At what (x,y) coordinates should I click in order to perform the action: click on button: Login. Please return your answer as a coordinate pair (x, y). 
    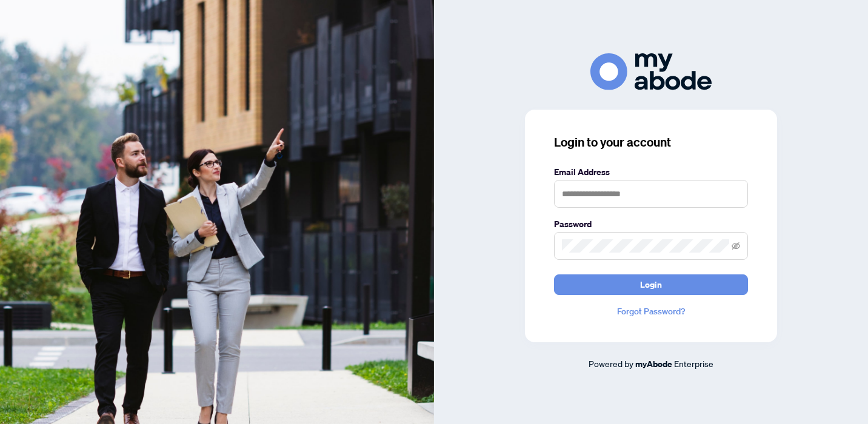
    Looking at the image, I should click on (651, 284).